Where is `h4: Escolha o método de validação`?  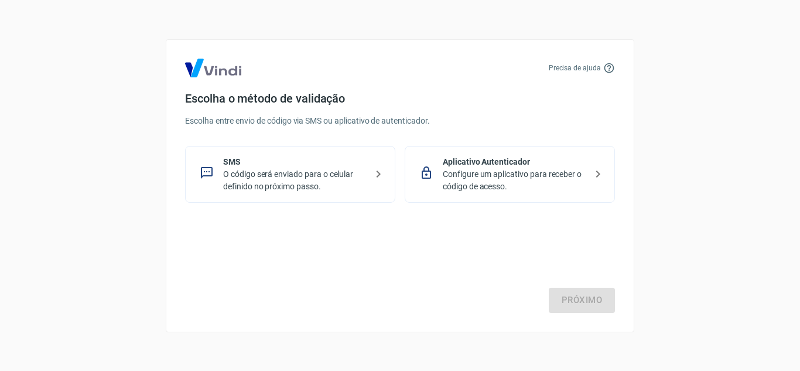 h4: Escolha o método de validação is located at coordinates (400, 98).